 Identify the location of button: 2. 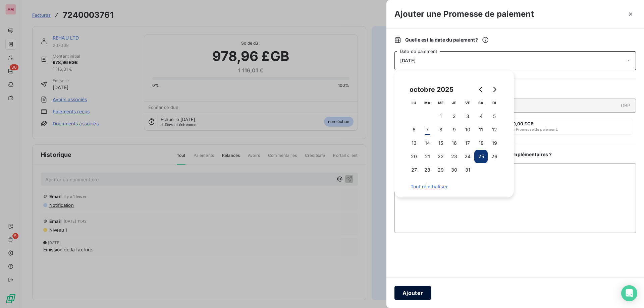
(454, 116).